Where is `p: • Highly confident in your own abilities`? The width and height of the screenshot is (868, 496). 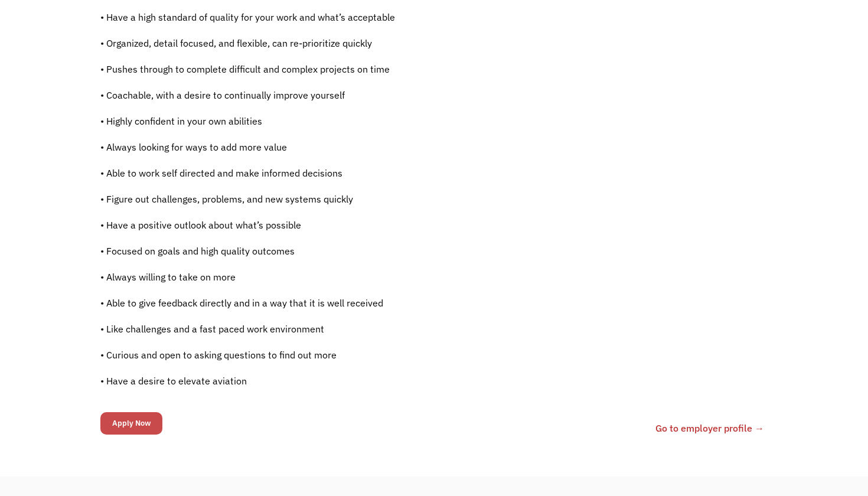 p: • Highly confident in your own abilities is located at coordinates (347, 121).